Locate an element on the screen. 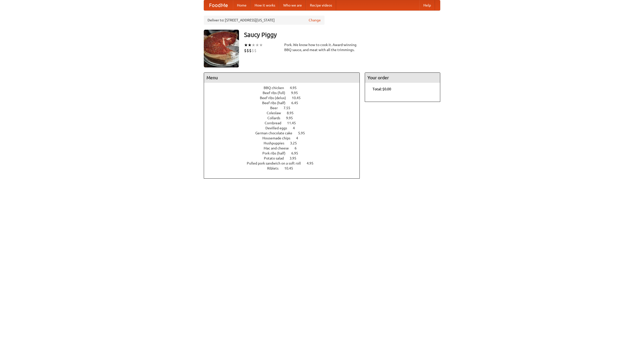 Image resolution: width=644 pixels, height=356 pixels. a: Home is located at coordinates (242, 5).